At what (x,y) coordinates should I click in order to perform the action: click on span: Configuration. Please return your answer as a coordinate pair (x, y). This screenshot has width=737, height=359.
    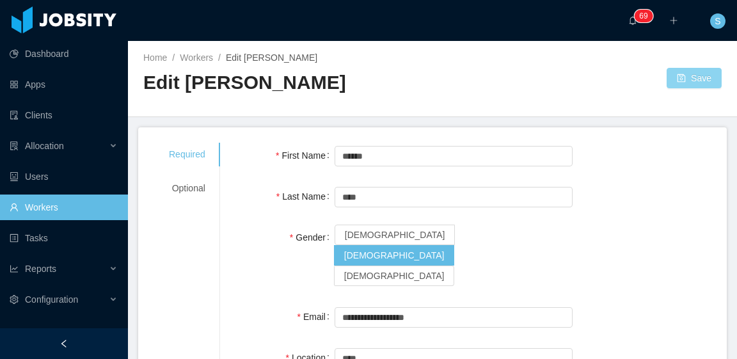
    Looking at the image, I should click on (51, 300).